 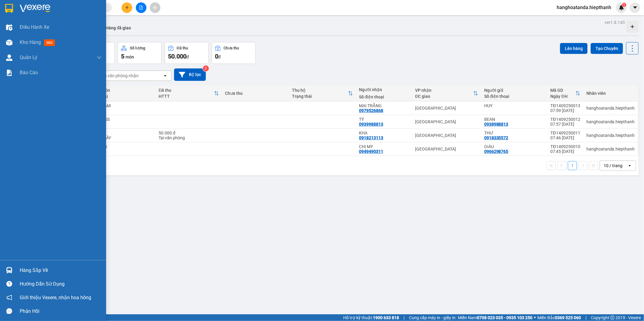 What do you see at coordinates (632, 27) in the screenshot?
I see `div: Tạo kho hàng mới` at bounding box center [632, 27].